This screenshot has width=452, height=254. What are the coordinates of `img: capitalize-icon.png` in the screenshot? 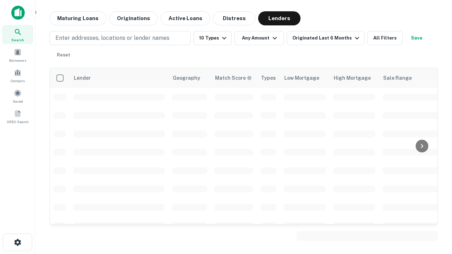 It's located at (18, 13).